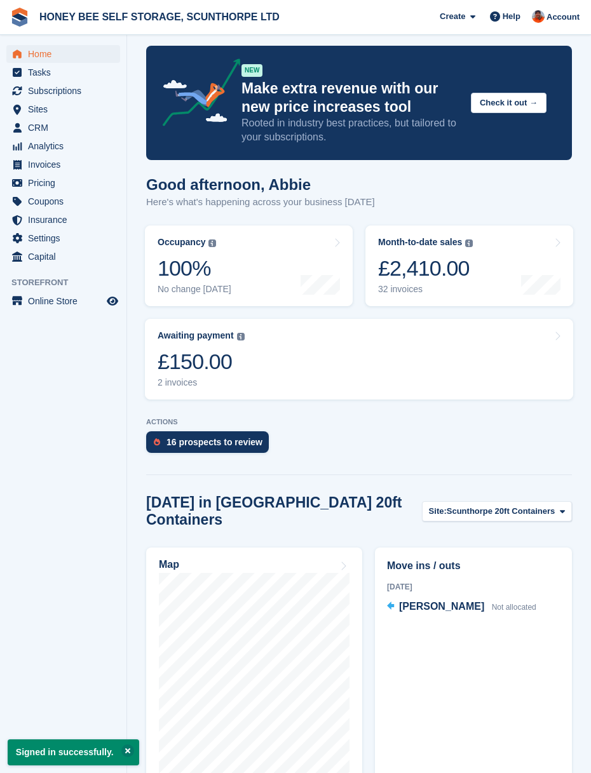 The image size is (591, 773). Describe the element at coordinates (452, 17) in the screenshot. I see `span: Create` at that location.